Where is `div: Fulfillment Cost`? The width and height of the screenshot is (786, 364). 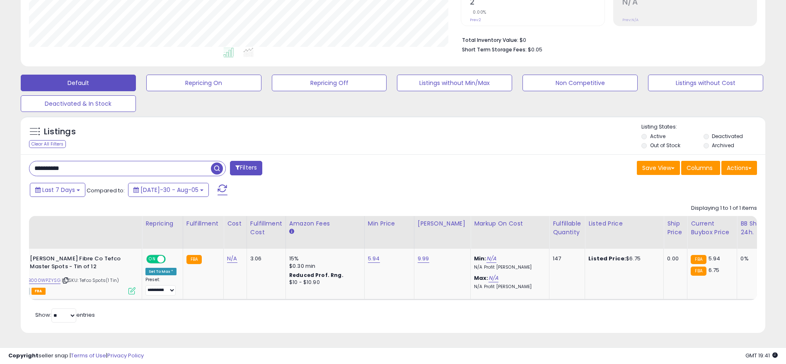
div: Fulfillment Cost is located at coordinates (266, 228).